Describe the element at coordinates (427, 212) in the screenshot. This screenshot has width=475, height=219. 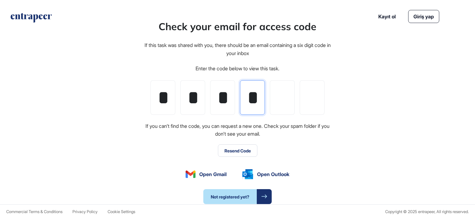
I see `div: Copyright © 2025 entrapeer, All rights reserved.` at that location.